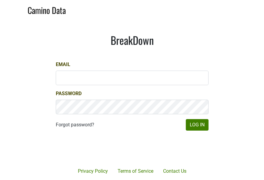 This screenshot has width=264, height=180. What do you see at coordinates (93, 171) in the screenshot?
I see `a: Privacy Policy` at bounding box center [93, 171].